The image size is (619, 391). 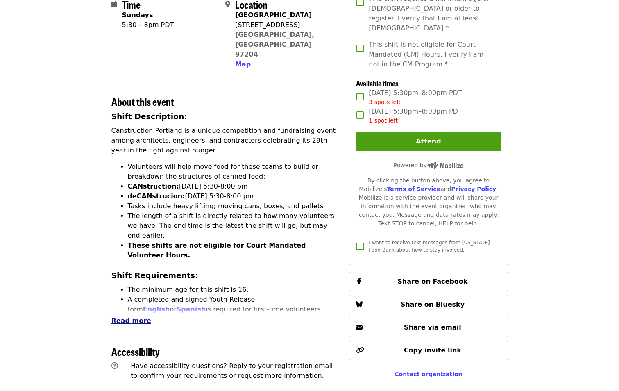 I want to click on span: Have accessibility questions? Reply to your registration email to confirm your requirements or re..., so click(x=231, y=370).